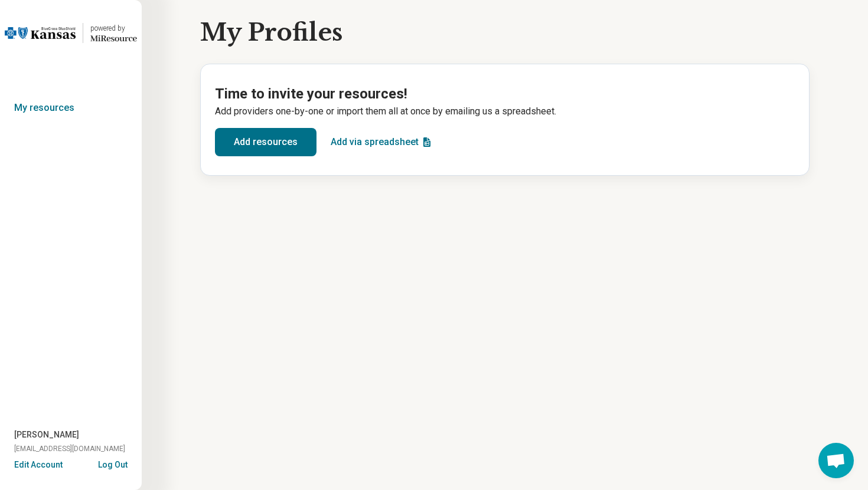 The width and height of the screenshot is (868, 490). I want to click on button: Log Out, so click(113, 464).